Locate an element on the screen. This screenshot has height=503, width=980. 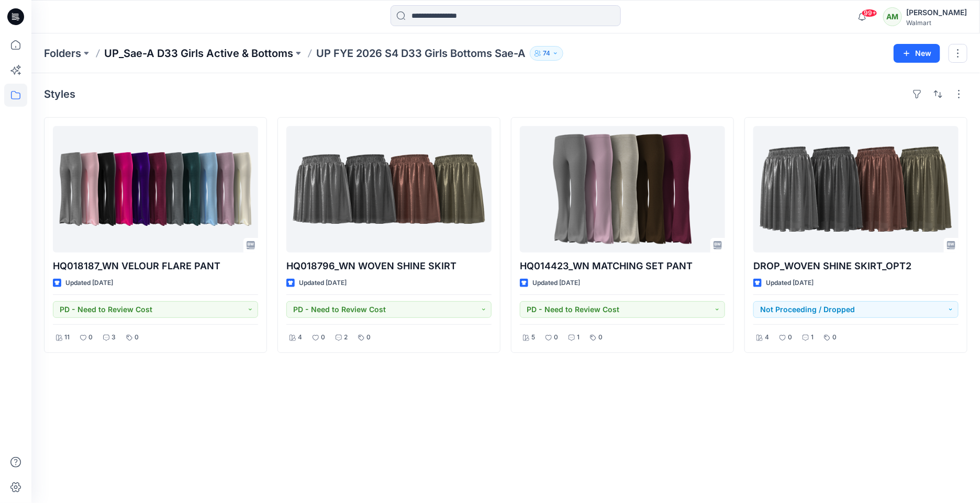
p: Folders is located at coordinates (62, 53).